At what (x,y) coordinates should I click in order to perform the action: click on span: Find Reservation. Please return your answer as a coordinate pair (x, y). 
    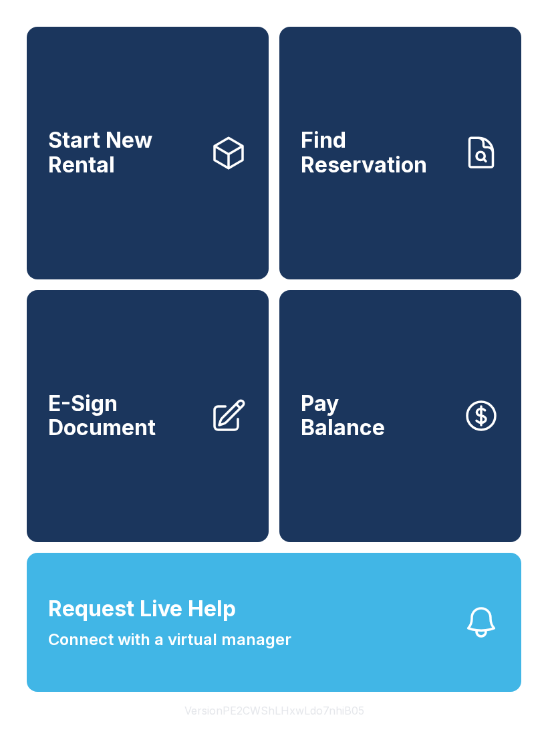
    Looking at the image, I should click on (377, 153).